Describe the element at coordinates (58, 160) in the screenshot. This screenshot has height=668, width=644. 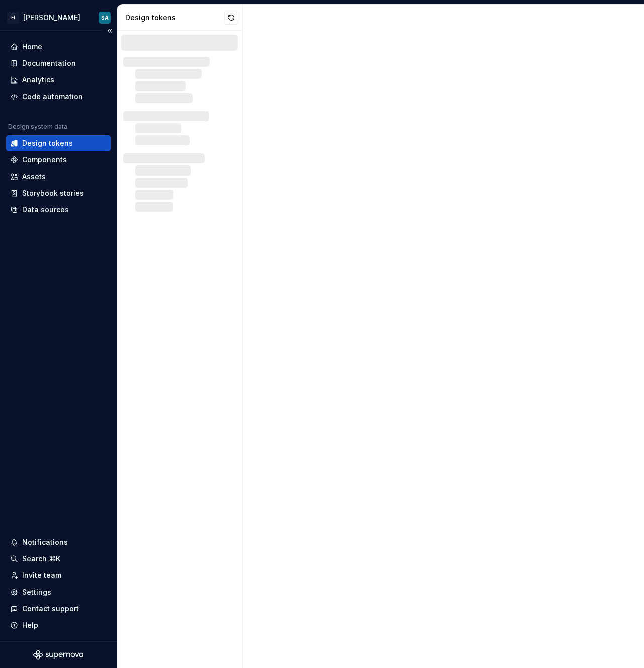
I see `a: Components` at that location.